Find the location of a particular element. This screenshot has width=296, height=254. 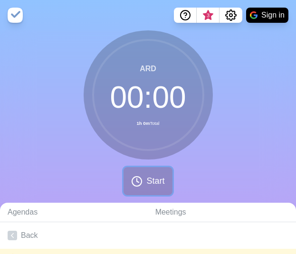

button: Help is located at coordinates (185, 15).